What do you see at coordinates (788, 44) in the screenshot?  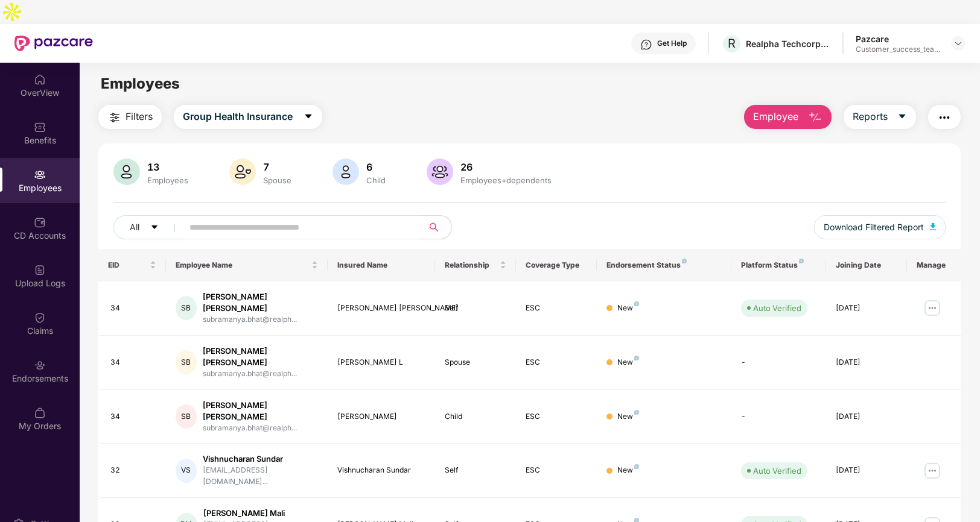 I see `div: Realpha Techcorp Private Limited` at bounding box center [788, 44].